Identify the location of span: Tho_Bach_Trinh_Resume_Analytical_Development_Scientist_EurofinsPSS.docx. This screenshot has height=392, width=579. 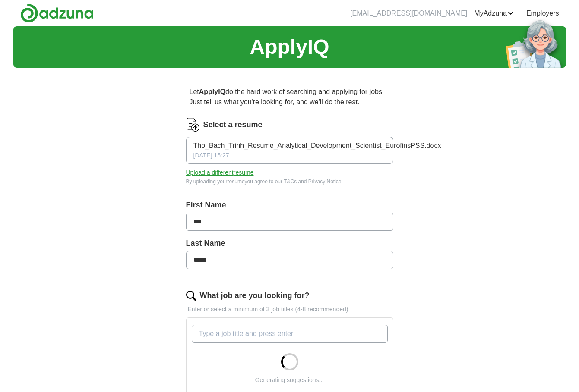
(317, 146).